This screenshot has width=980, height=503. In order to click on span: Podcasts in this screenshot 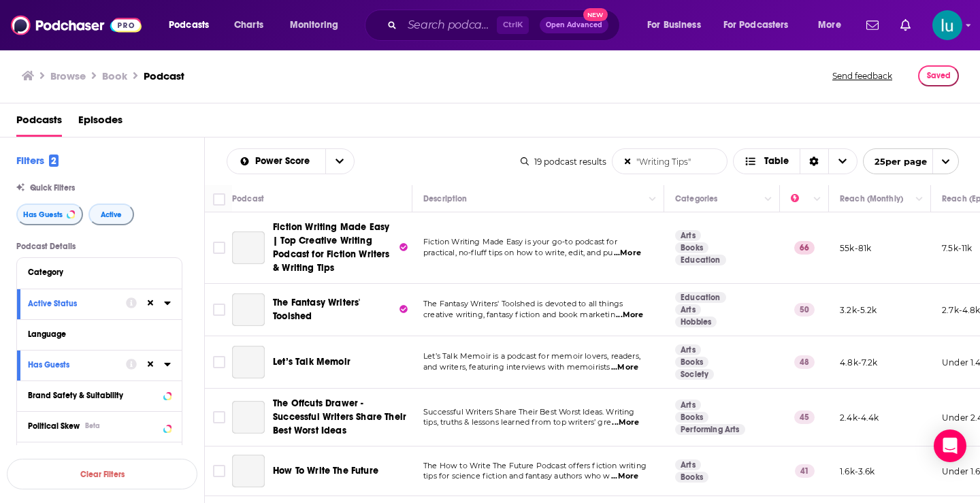, I will do `click(188, 25)`.